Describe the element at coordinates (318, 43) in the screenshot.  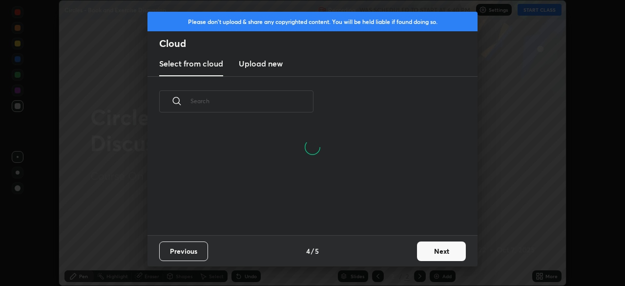
I see `h2: Cloud` at that location.